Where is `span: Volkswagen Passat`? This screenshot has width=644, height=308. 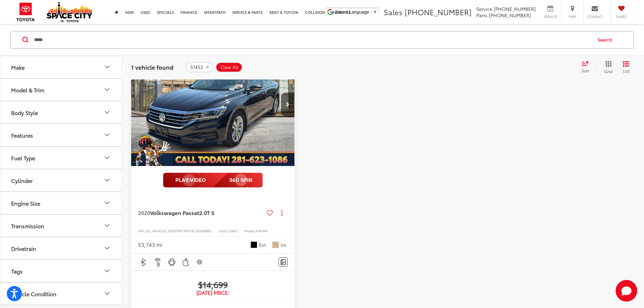 span: Volkswagen Passat is located at coordinates (174, 212).